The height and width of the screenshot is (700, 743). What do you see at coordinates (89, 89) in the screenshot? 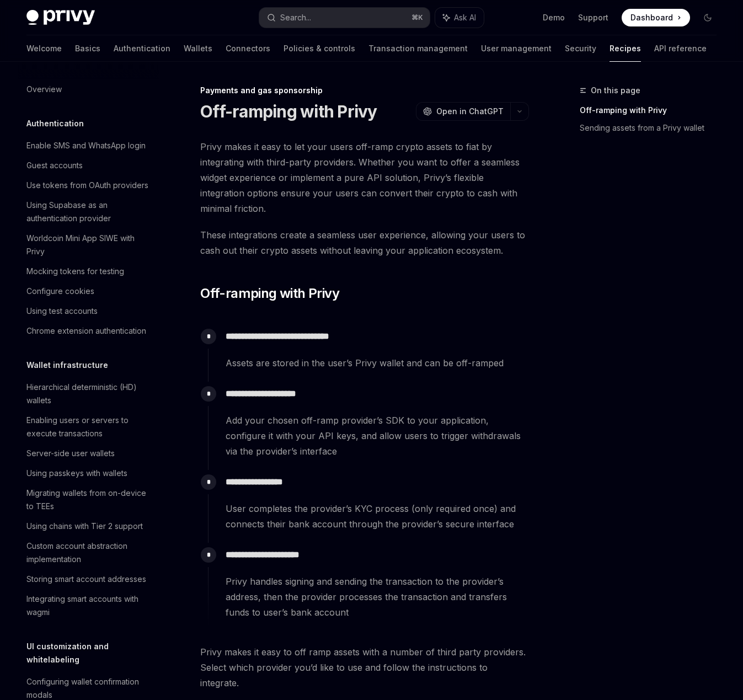
I see `a: Overview` at bounding box center [89, 89].